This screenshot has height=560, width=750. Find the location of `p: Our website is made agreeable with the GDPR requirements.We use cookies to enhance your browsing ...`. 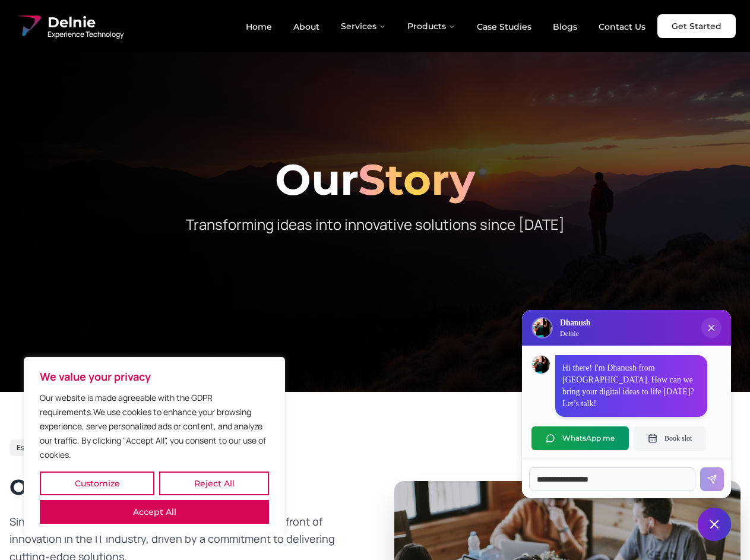

p: Our website is made agreeable with the GDPR requirements.We use cookies to enhance your browsing ... is located at coordinates (154, 426).